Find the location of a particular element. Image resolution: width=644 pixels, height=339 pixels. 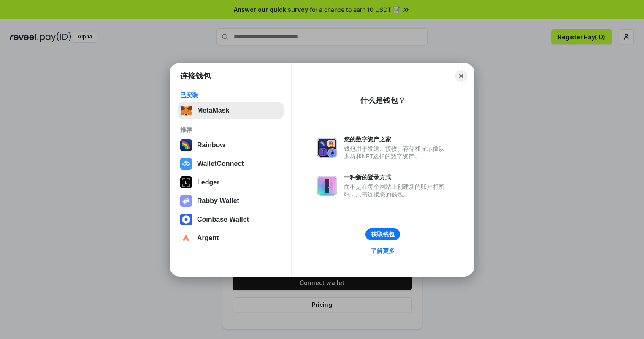

h1: 连接钱包 is located at coordinates (196, 76).